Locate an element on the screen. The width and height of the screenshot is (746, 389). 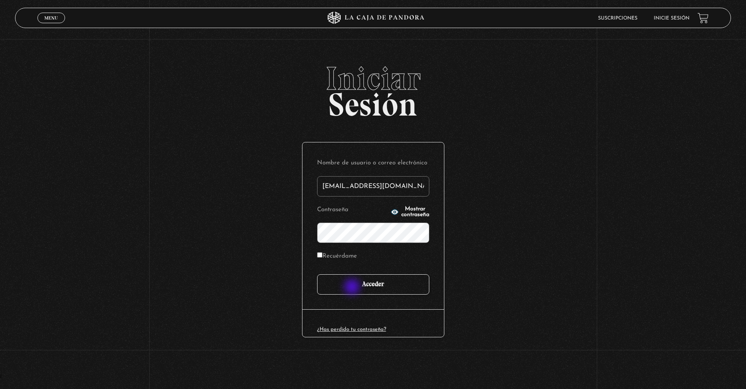
span: Iniciar is located at coordinates (373, 78).